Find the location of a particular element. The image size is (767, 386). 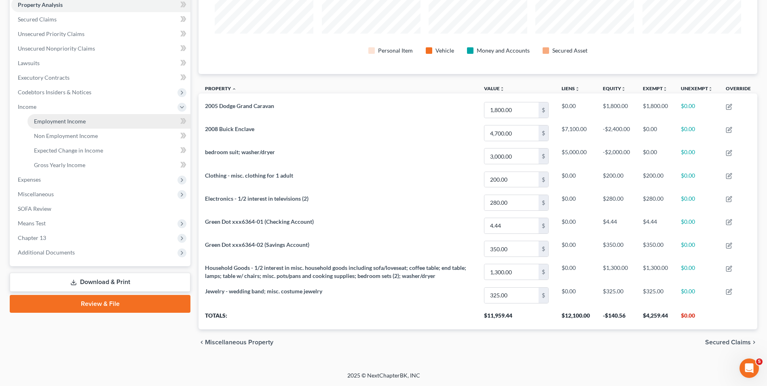

div: Vehicle is located at coordinates (445, 51).